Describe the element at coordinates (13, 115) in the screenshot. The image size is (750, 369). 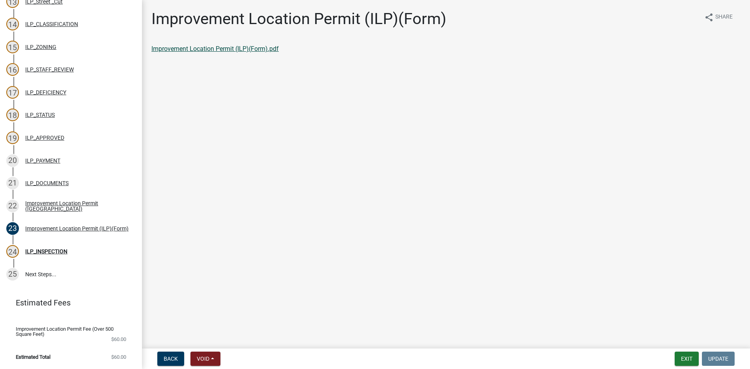
I see `div: 18` at that location.